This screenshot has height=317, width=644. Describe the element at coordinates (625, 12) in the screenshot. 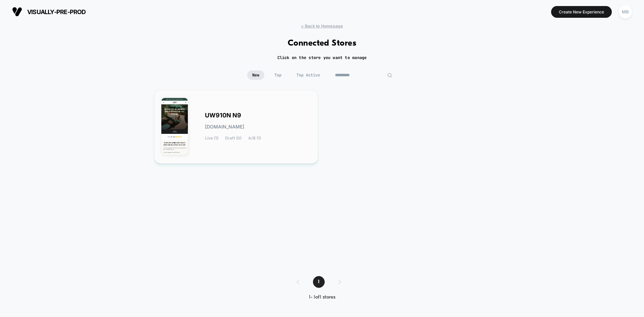

I see `button: MB` at that location.